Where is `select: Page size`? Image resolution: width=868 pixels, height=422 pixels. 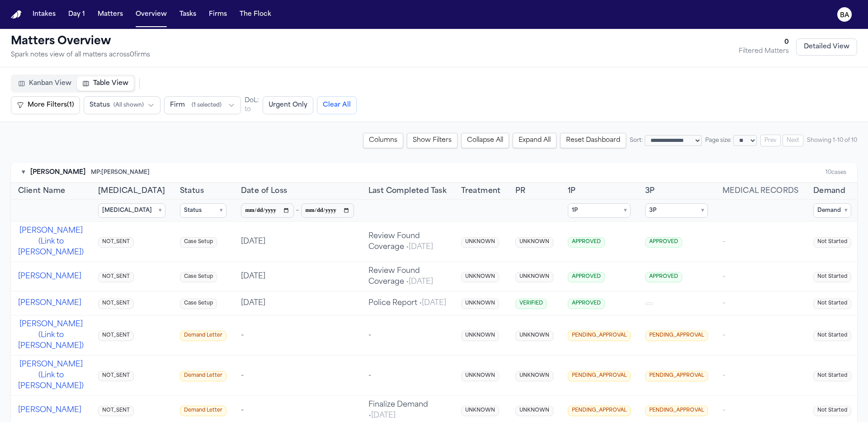
select: Page size is located at coordinates (745, 140).